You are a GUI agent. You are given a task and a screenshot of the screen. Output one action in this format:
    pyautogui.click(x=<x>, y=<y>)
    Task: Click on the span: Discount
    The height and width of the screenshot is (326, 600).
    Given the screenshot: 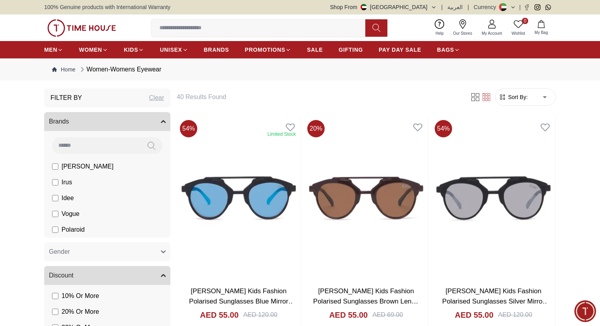 What is the action you would take?
    pyautogui.click(x=61, y=275)
    